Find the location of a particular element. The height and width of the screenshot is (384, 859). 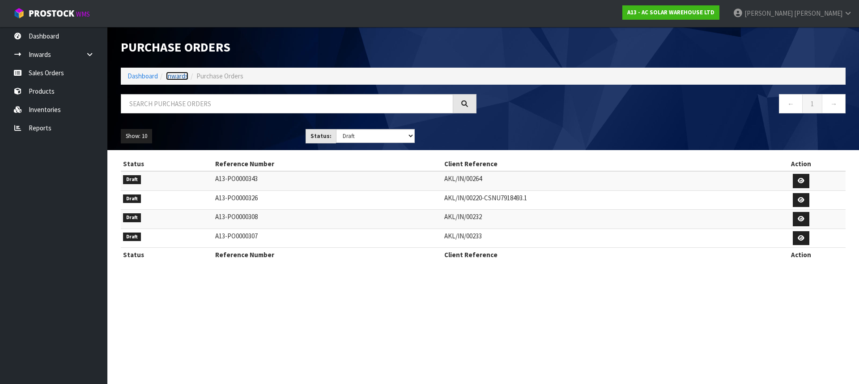

img: cube-alt.png is located at coordinates (19, 13).